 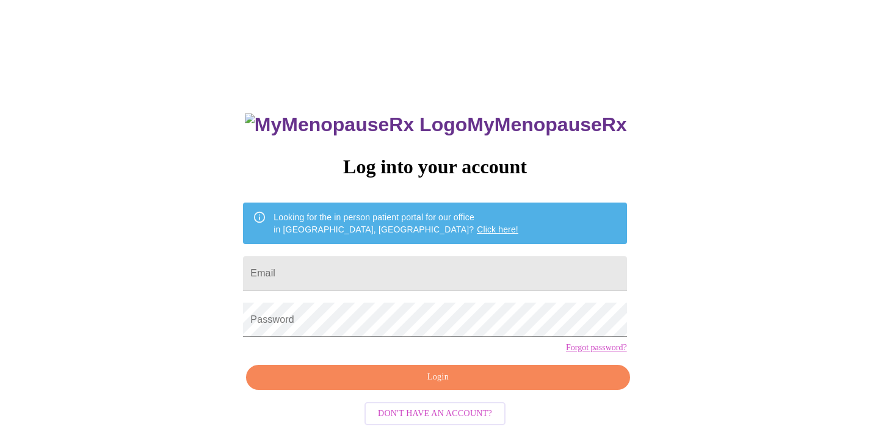 What do you see at coordinates (596, 348) in the screenshot?
I see `a: Forgot password?` at bounding box center [596, 348].